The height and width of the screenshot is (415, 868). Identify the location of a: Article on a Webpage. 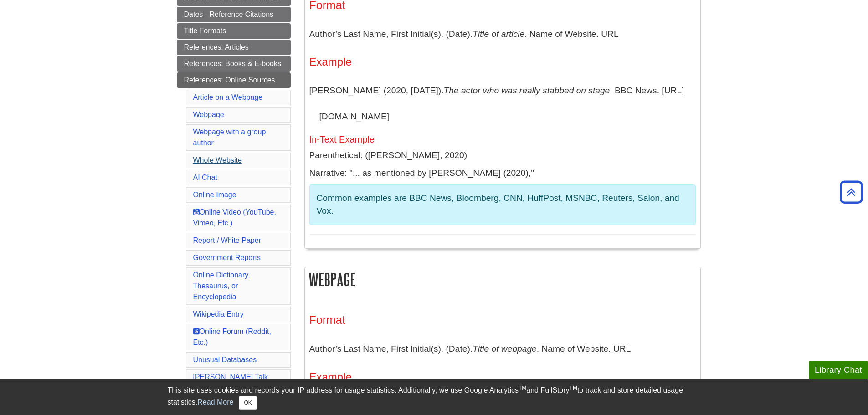
(228, 97).